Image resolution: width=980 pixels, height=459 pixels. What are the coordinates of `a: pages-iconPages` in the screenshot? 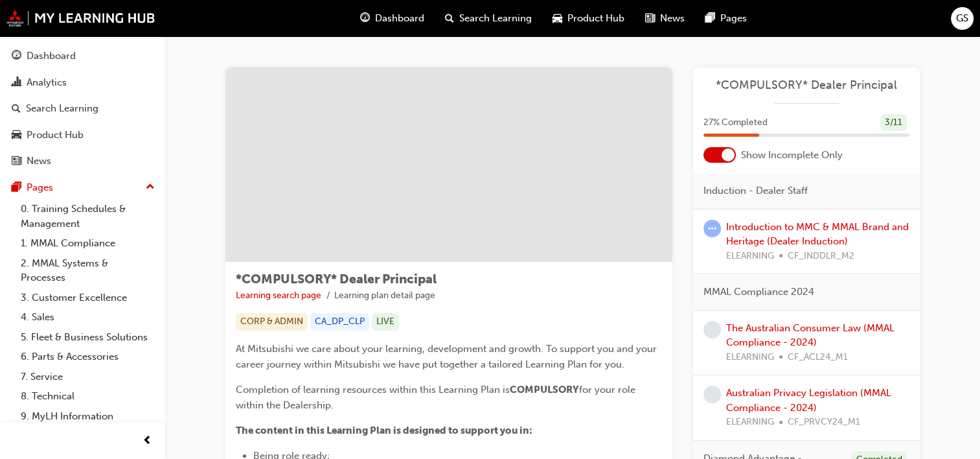 It's located at (726, 19).